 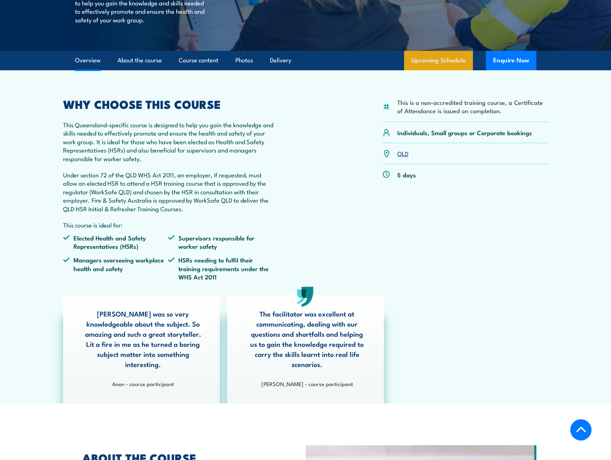 I want to click on p: This Queensland-specific course is designed to help you gain the knowledge and skills needed to e..., so click(x=168, y=141).